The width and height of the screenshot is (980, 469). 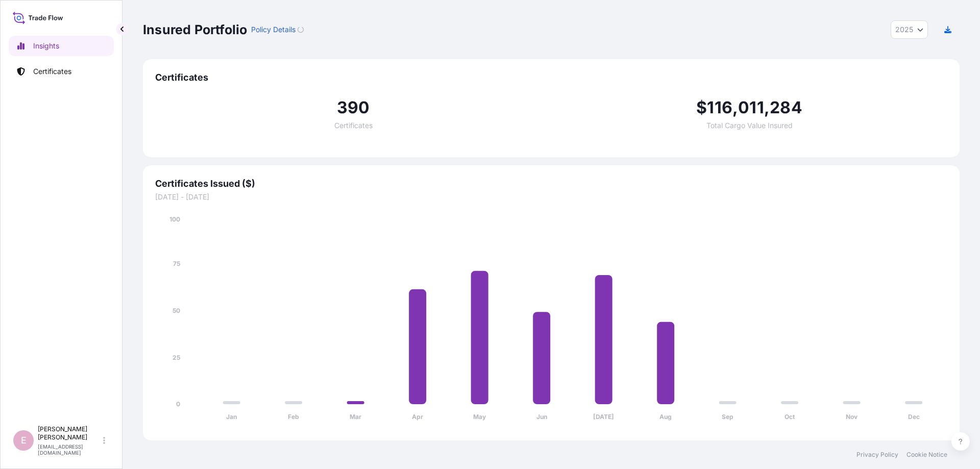 I want to click on p: Insured Portfolio, so click(x=195, y=30).